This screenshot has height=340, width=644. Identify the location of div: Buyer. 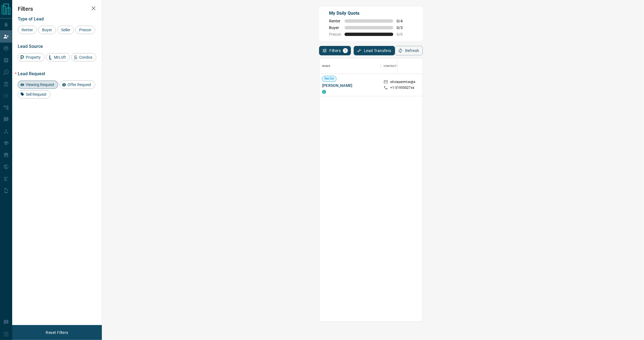
(47, 30).